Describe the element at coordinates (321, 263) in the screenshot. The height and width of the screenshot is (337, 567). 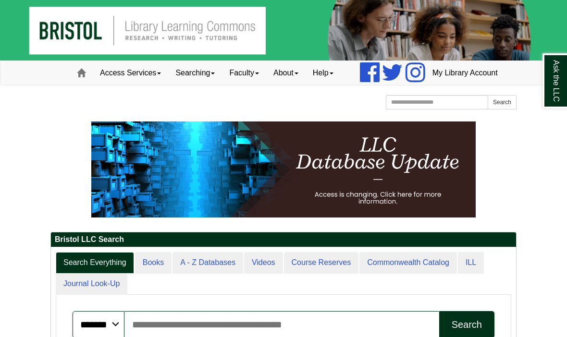
I see `a: Course Reserves` at that location.